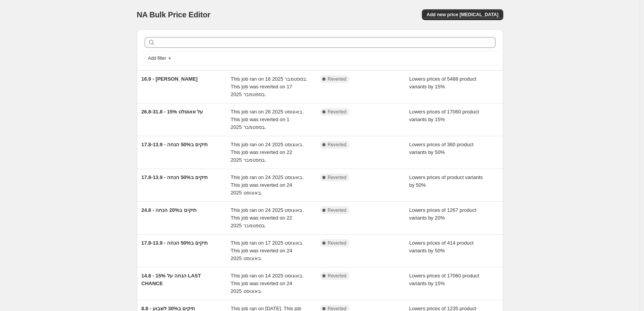 The height and width of the screenshot is (311, 644). Describe the element at coordinates (171, 279) in the screenshot. I see `span: 14.8 - 15% הנחה על LAST CHANCE` at that location.